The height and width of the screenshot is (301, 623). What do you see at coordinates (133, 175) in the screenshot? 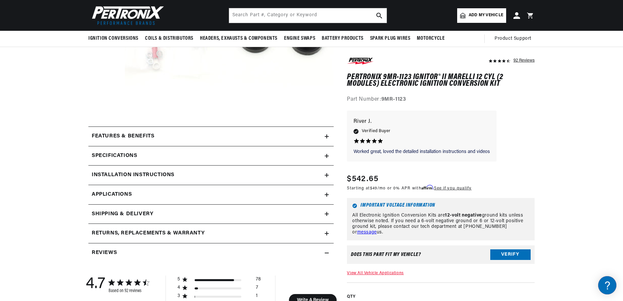
I see `h2: Installation instructions` at bounding box center [133, 175].